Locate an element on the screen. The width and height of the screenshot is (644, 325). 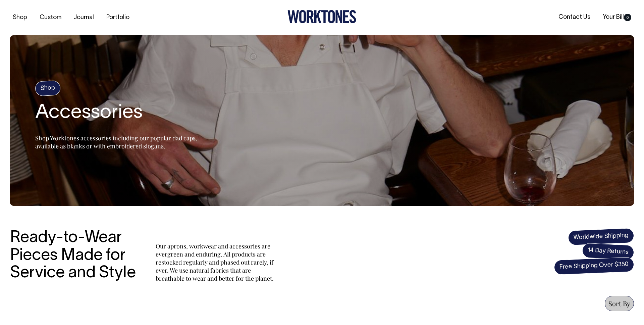
a: Your Bill0 is located at coordinates (617, 17).